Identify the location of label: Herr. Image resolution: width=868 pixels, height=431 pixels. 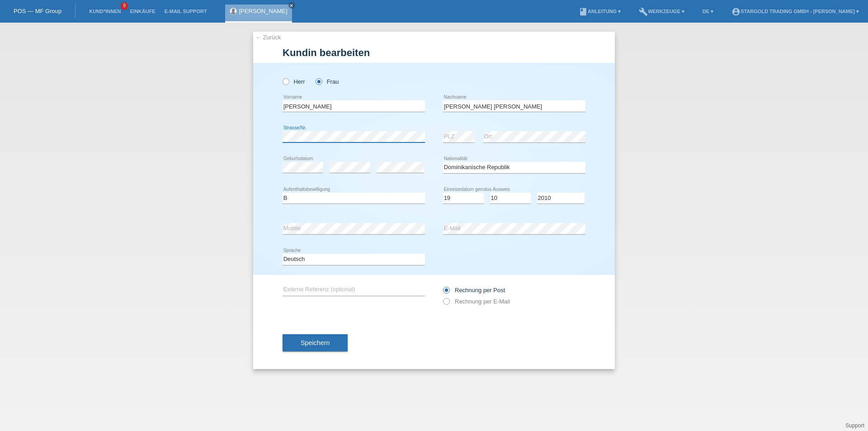
(294, 81).